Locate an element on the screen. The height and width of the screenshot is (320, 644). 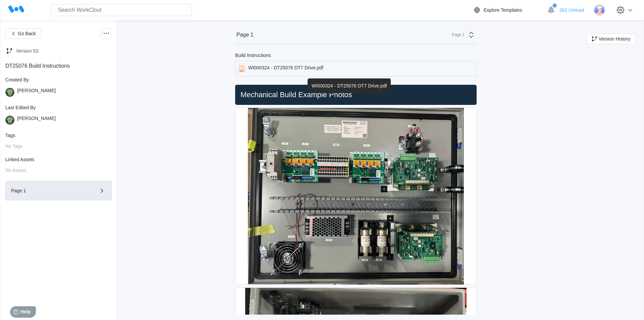
div: Last Edited By is located at coordinates (58, 107).